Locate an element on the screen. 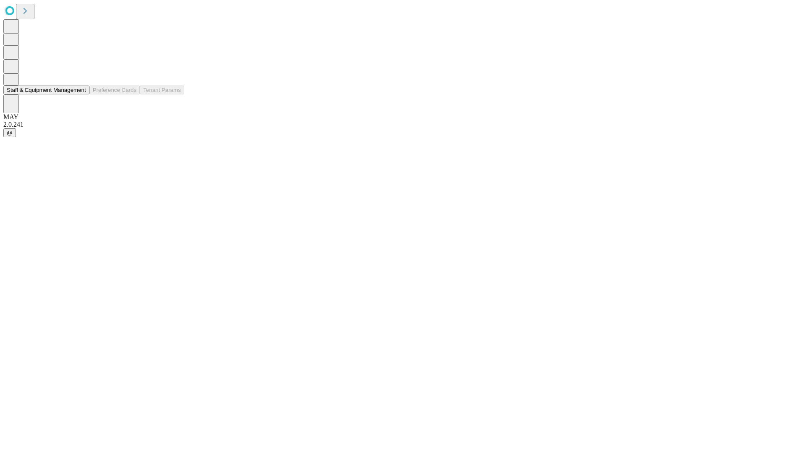 The height and width of the screenshot is (453, 806). button: Preference Cards is located at coordinates (115, 90).